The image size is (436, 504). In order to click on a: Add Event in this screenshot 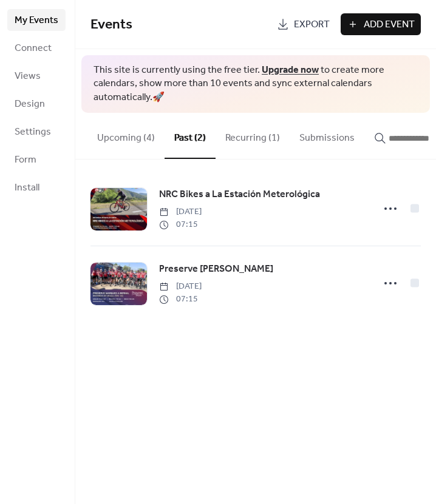, I will do `click(381, 25)`.